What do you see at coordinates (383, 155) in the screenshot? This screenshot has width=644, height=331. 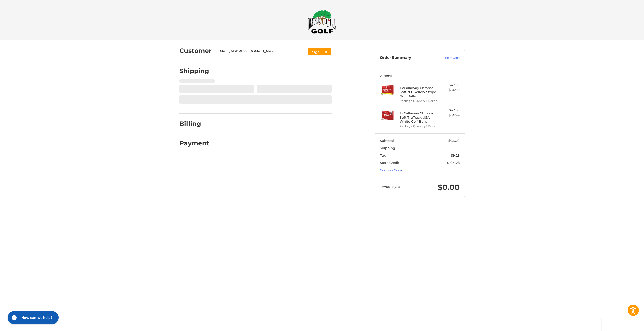 I see `span: Tax` at bounding box center [383, 155].